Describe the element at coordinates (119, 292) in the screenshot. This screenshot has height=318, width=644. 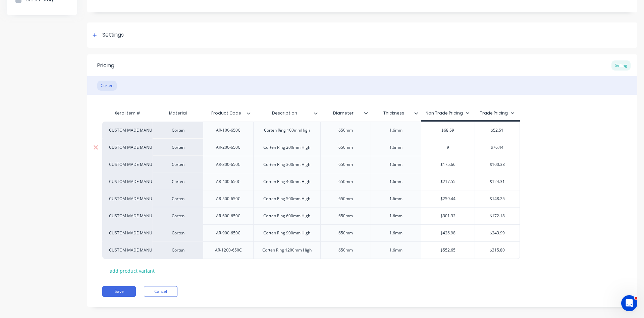
I see `button: Save` at that location.